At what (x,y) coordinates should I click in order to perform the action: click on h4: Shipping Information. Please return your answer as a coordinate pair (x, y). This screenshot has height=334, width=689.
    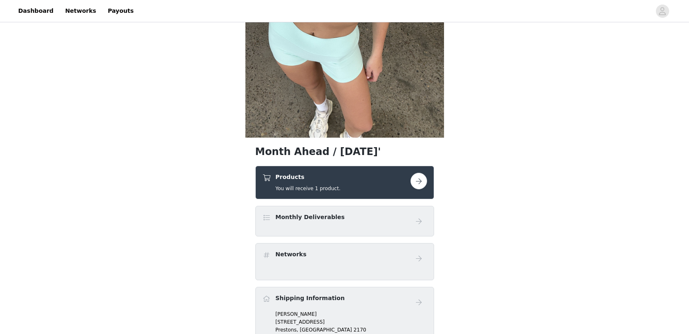
    Looking at the image, I should click on (310, 298).